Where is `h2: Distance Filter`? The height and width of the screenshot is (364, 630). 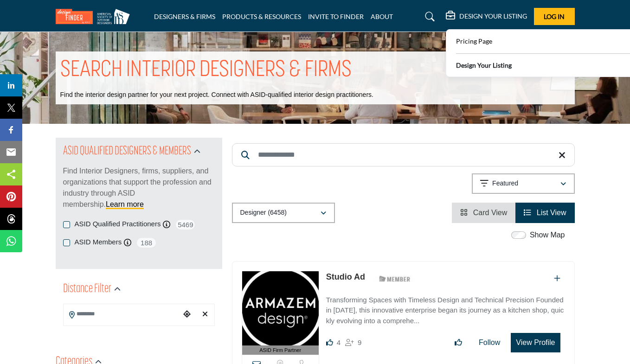
h2: Distance Filter is located at coordinates (88, 290).